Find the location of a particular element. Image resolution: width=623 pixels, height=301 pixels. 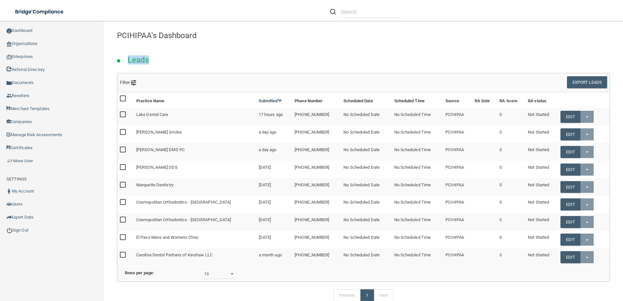

td: 17 hours ago is located at coordinates (274, 117).